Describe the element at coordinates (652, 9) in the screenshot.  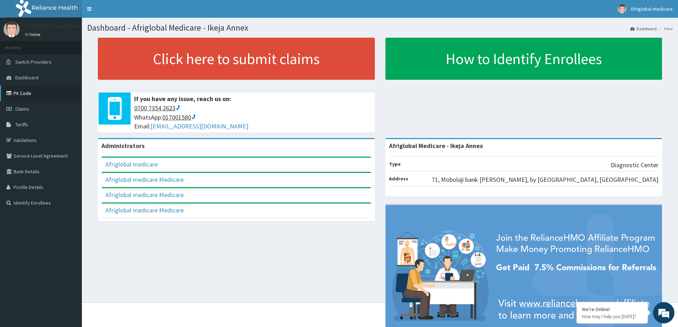
I see `span: Afriglobal medicare` at that location.